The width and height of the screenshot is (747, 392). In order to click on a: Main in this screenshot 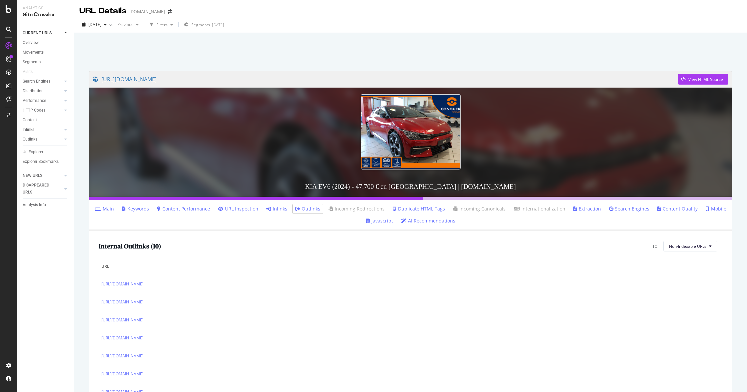, I will do `click(104, 209)`.